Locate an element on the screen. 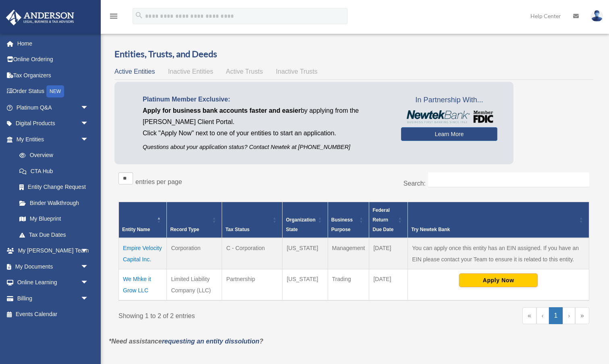  span: Tax Status is located at coordinates (237, 230).